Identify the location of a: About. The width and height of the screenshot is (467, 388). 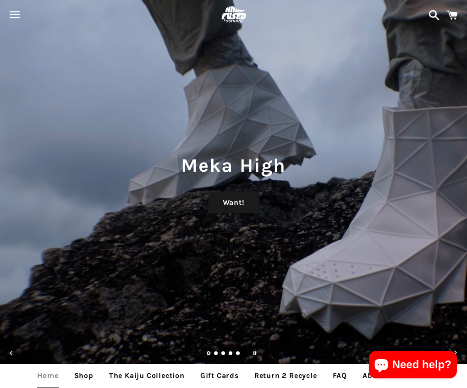
(373, 375).